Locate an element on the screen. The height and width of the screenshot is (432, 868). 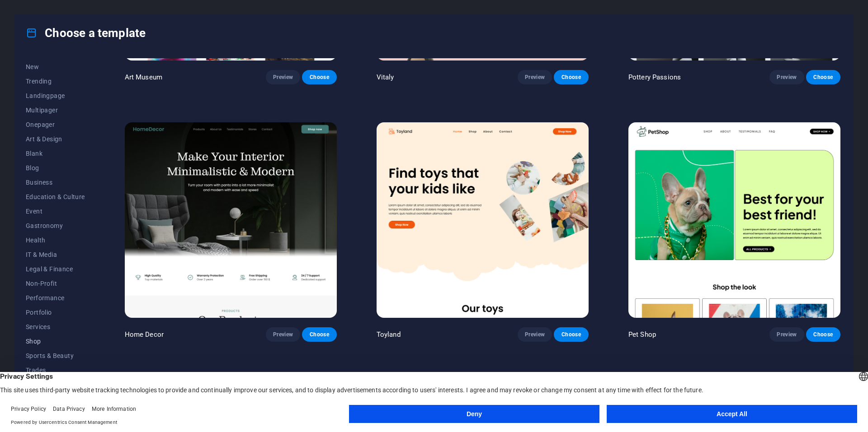
span: Portfolio is located at coordinates (55, 312).